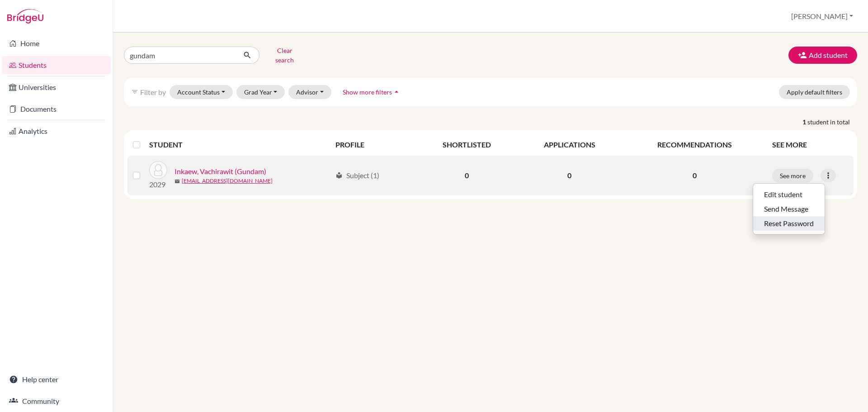 This screenshot has width=868, height=412. I want to click on a: Home, so click(56, 44).